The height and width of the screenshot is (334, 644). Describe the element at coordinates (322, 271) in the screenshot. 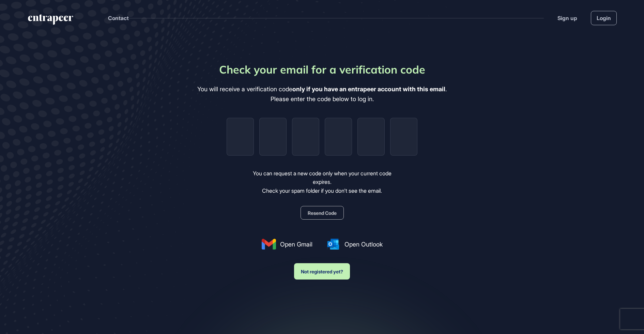

I see `button: Not registered yet?` at that location.